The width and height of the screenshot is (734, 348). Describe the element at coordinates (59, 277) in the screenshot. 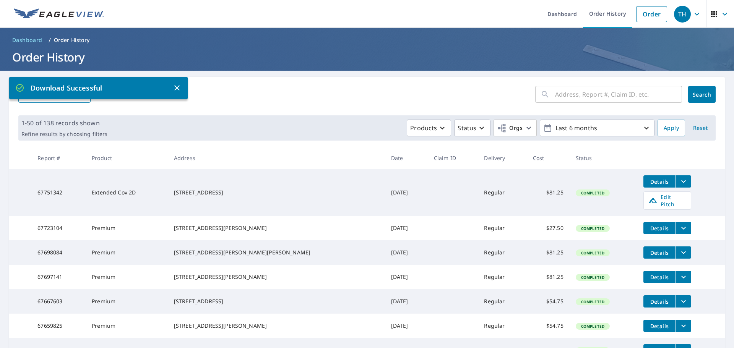

I see `td: 67697141` at that location.